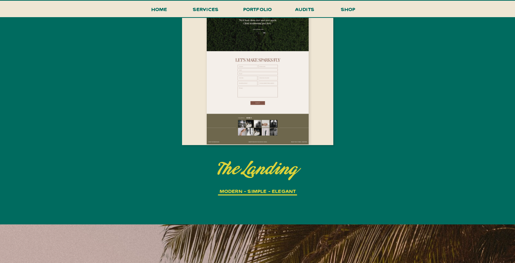 Image resolution: width=515 pixels, height=263 pixels. I want to click on a: the landing, so click(258, 170).